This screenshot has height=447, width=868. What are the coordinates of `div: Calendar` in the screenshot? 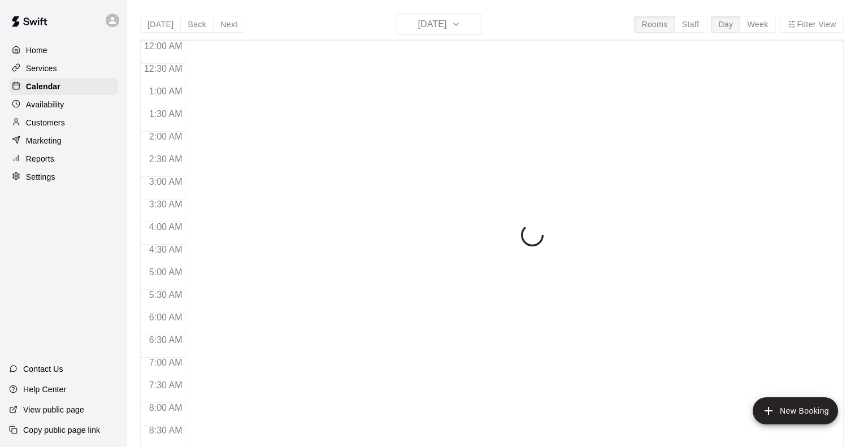 It's located at (63, 87).